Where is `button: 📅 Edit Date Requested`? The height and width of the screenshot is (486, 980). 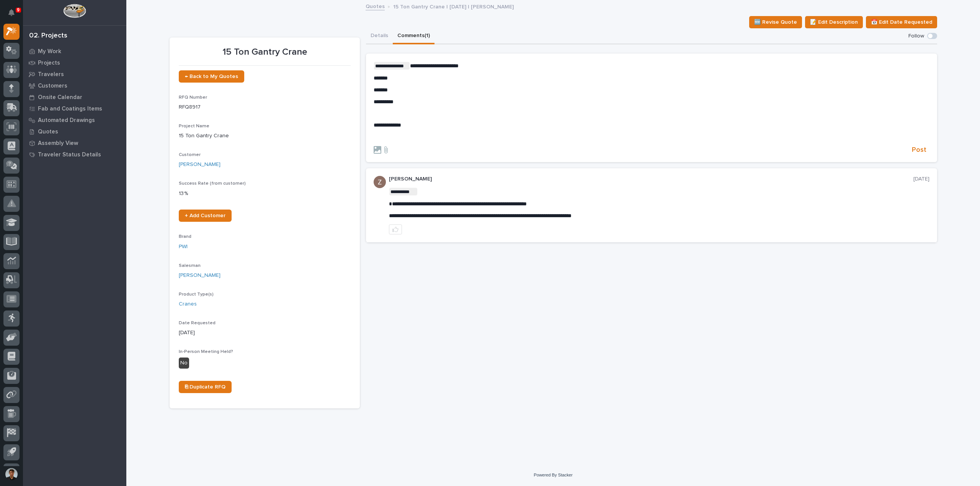 button: 📅 Edit Date Requested is located at coordinates (901, 23).